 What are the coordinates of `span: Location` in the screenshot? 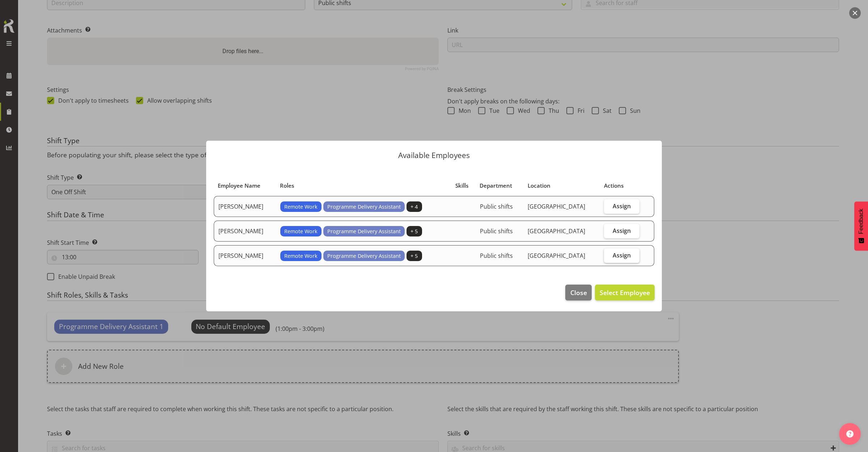 It's located at (539, 186).